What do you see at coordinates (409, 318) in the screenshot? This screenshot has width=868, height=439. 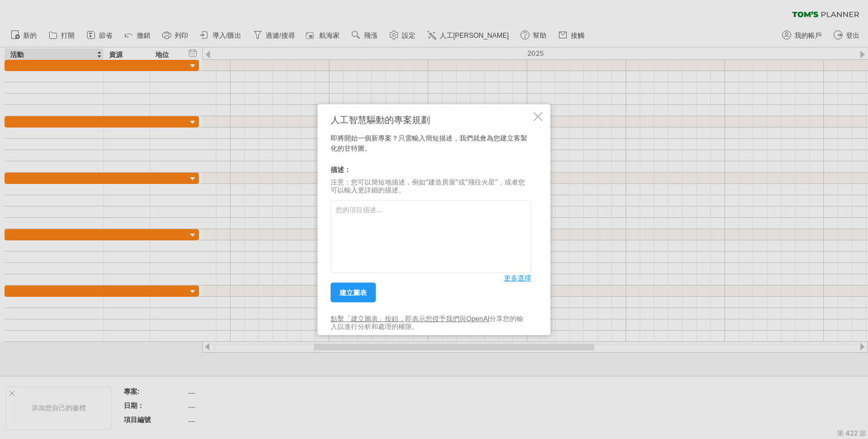 I see `a: 點擊「建立圖表」按鈕，即表示您授予我們與OpenAI` at bounding box center [409, 318].